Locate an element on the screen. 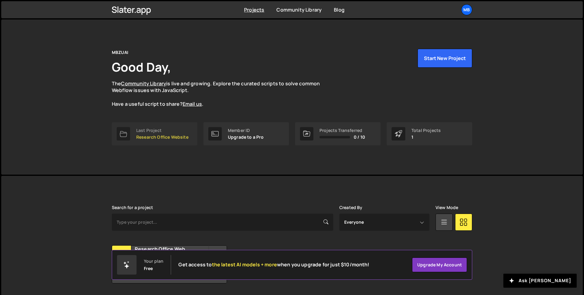 Image resolution: width=584 pixels, height=295 pixels. a: Projects is located at coordinates (254, 10).